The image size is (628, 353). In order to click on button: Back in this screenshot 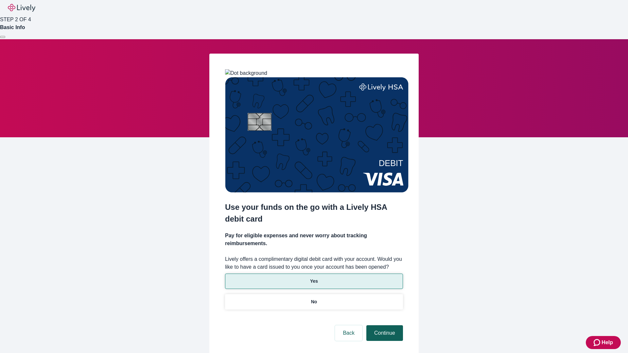, I will do `click(349, 334)`.